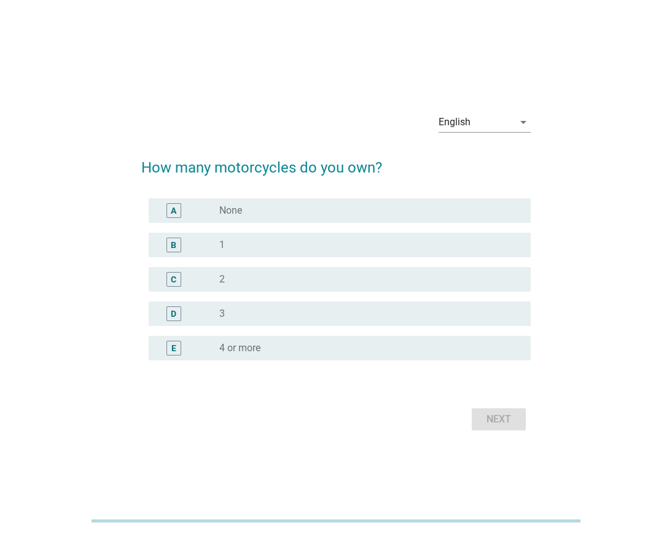 The width and height of the screenshot is (672, 536). Describe the element at coordinates (222, 245) in the screenshot. I see `label: 1` at that location.